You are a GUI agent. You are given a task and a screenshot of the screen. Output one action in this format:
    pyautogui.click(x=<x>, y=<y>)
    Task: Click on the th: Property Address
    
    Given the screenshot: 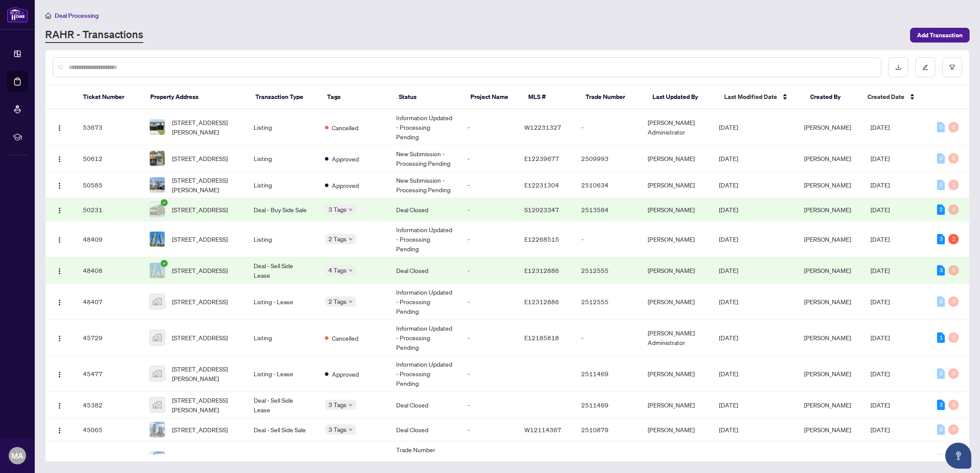 What is the action you would take?
    pyautogui.click(x=196, y=97)
    